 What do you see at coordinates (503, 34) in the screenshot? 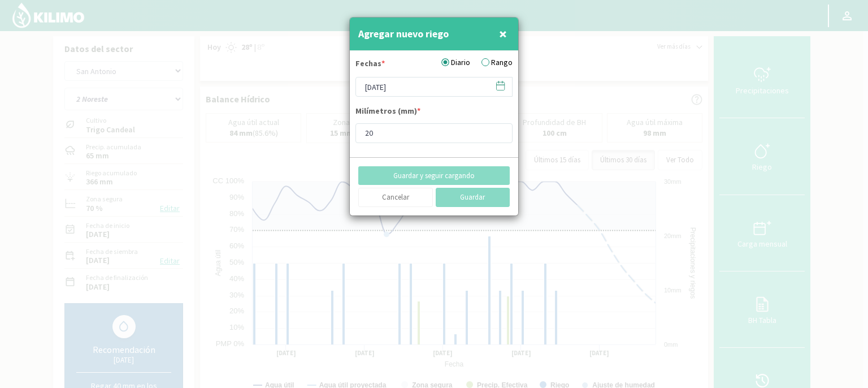
I see `button: Close` at bounding box center [503, 34].